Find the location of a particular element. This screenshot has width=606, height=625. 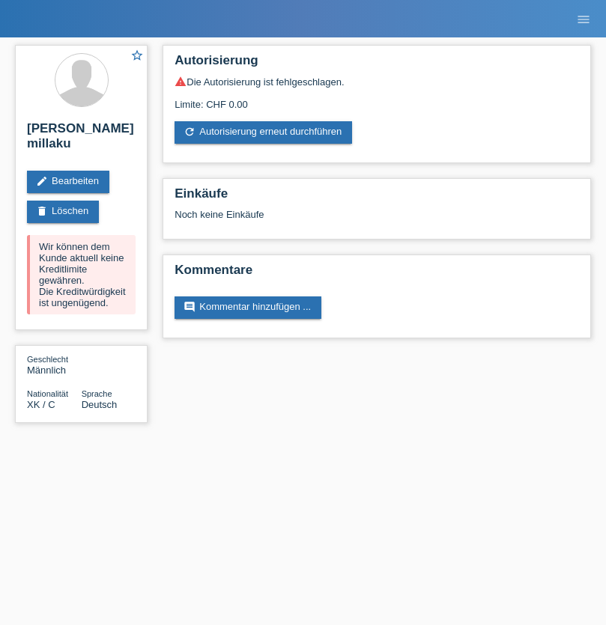

div: Limite: CHF 0.00 is located at coordinates (377, 99).